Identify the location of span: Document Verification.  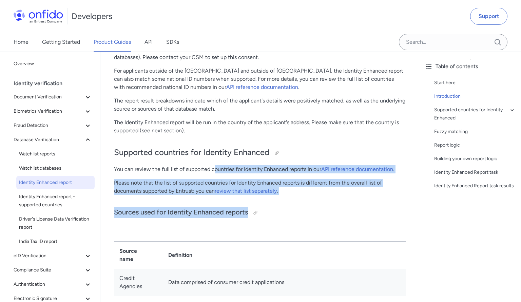
(49, 97).